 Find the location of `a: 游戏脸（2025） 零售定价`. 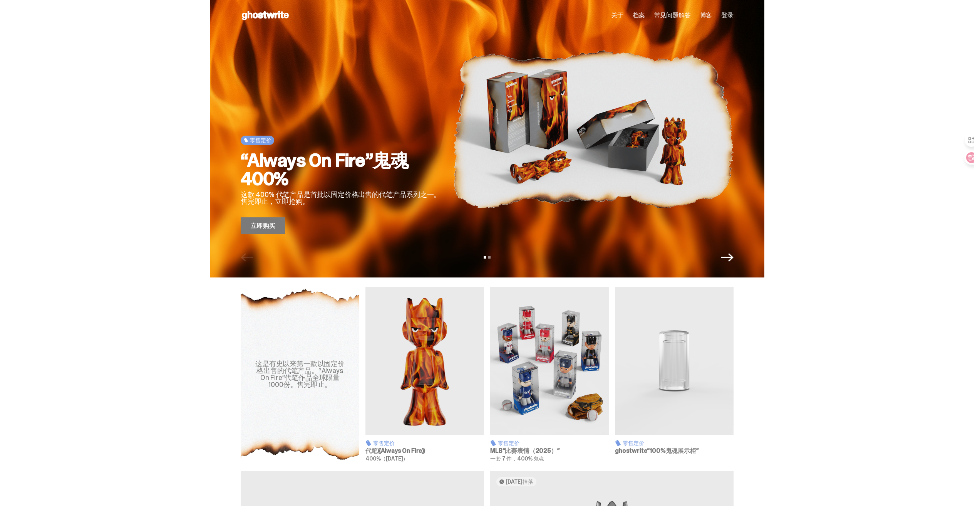

a: 游戏脸（2025） 零售定价 is located at coordinates (549, 374).